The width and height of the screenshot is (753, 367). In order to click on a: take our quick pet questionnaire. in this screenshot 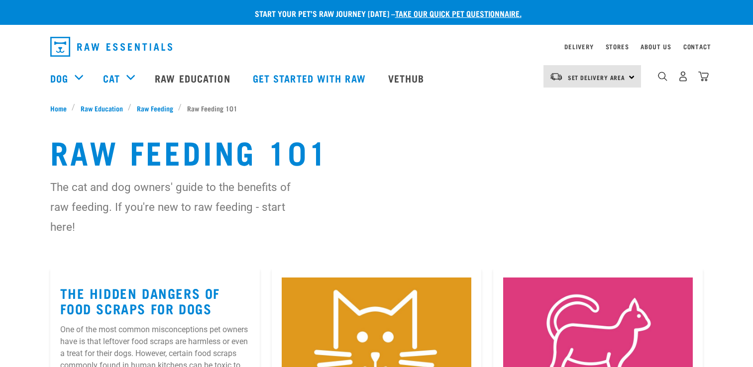, I will do `click(459, 13)`.